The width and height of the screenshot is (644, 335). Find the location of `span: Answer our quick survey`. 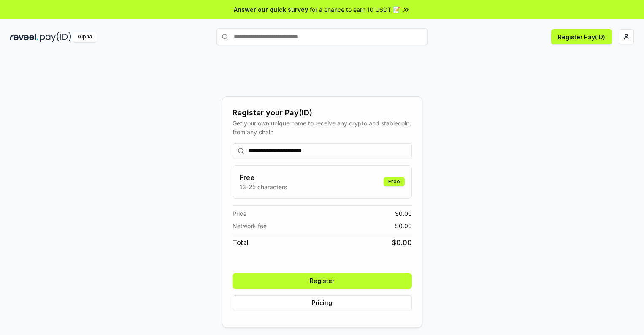

span: Answer our quick survey is located at coordinates (271, 10).